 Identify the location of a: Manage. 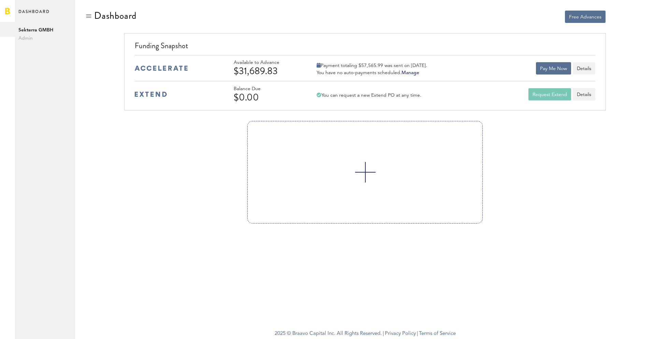
(411, 73).